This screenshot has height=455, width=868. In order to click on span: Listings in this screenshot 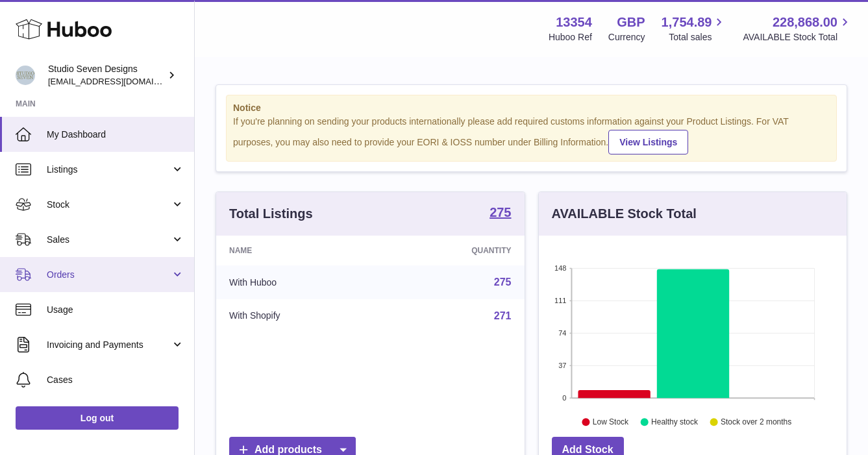, I will do `click(108, 169)`.